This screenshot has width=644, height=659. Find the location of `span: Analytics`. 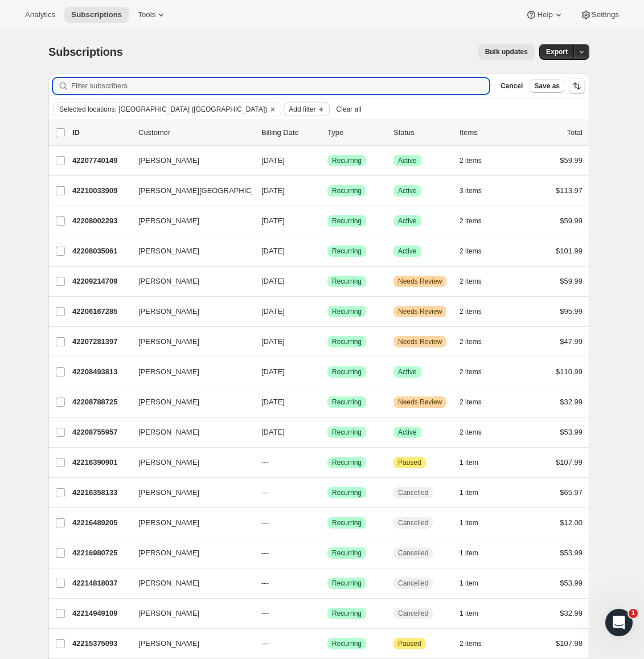

span: Analytics is located at coordinates (40, 15).